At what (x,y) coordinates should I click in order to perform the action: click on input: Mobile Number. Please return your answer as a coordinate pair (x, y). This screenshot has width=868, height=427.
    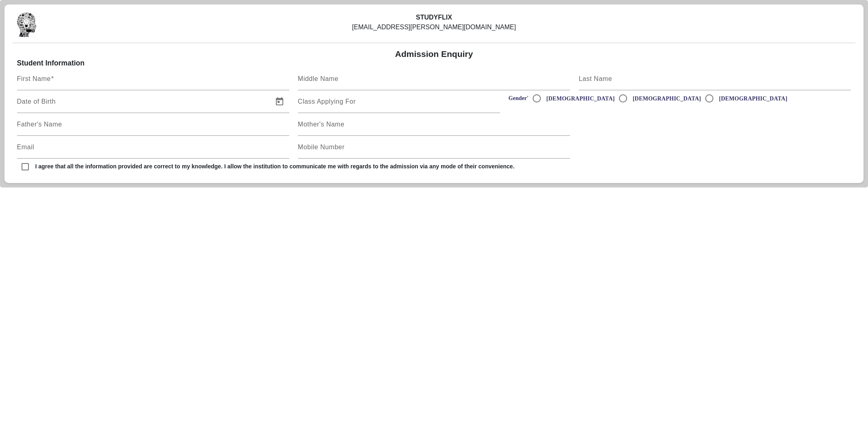
    Looking at the image, I should click on (434, 151).